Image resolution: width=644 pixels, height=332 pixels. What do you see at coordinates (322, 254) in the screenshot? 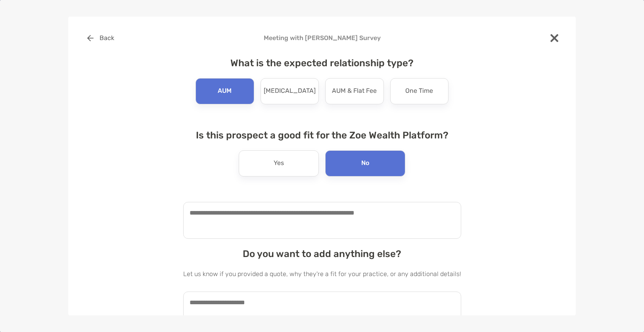
I see `h4: Do you want to add anything else?` at bounding box center [322, 254].